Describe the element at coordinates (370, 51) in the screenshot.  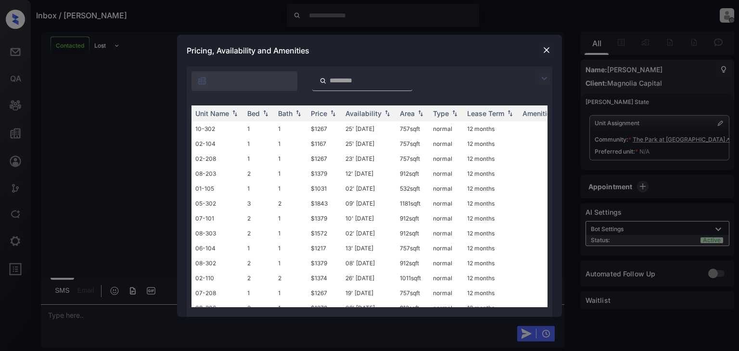
I see `div: Pricing, Availability and Amenities` at that location.